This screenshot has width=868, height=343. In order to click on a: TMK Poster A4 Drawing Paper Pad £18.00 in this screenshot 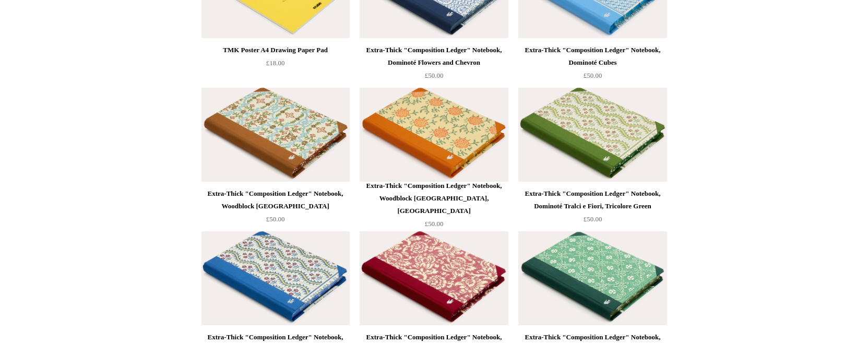, I will do `click(276, 65)`.